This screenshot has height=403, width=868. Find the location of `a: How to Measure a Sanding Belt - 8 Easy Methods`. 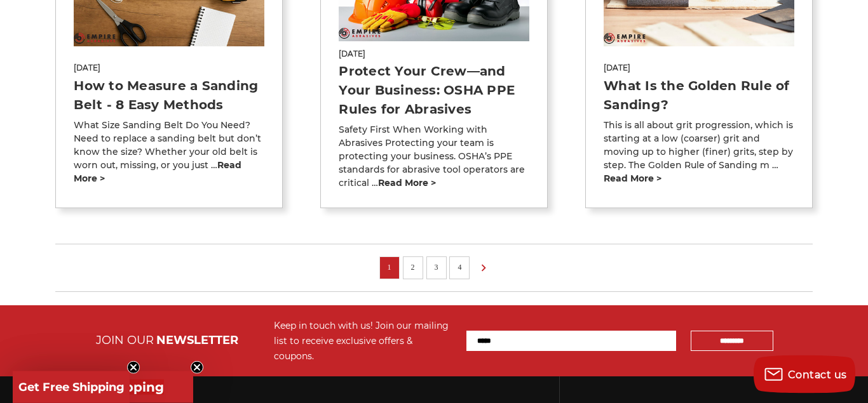

a: How to Measure a Sanding Belt - 8 Easy Methods is located at coordinates (166, 95).